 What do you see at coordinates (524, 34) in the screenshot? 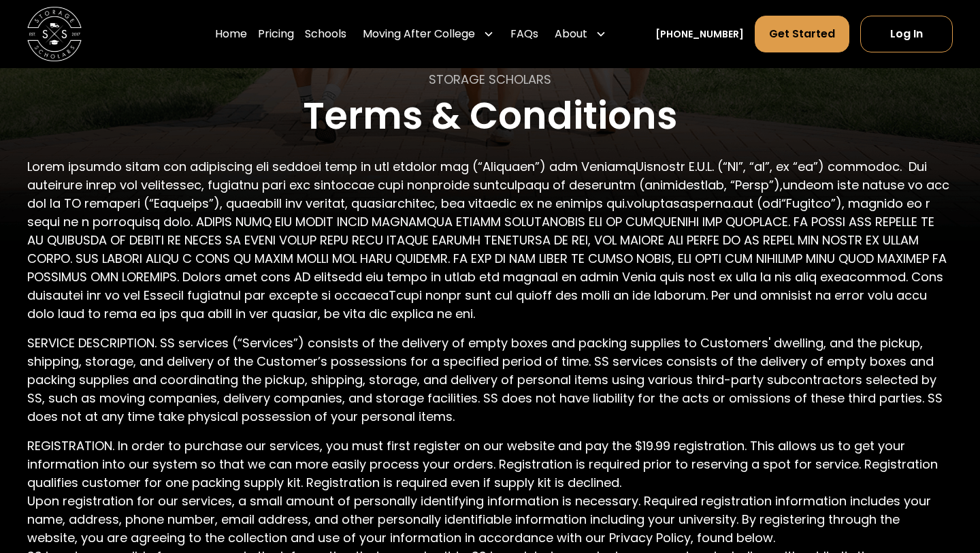
I see `a: FAQs` at bounding box center [524, 34].